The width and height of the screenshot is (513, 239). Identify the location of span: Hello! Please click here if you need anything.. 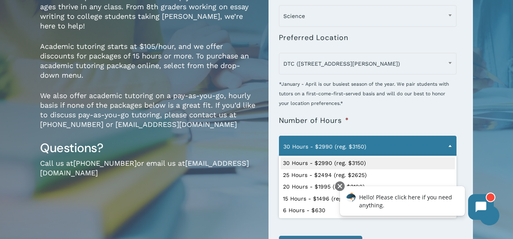
(74, 21).